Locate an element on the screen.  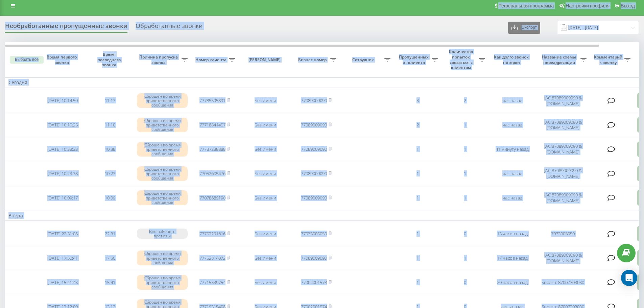
span: Бизнес номер is located at coordinates (313, 60).